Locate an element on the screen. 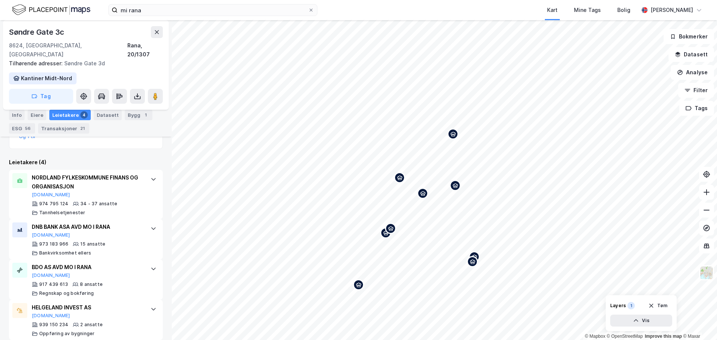 The width and height of the screenshot is (717, 340). div: Bolig is located at coordinates (623, 10).